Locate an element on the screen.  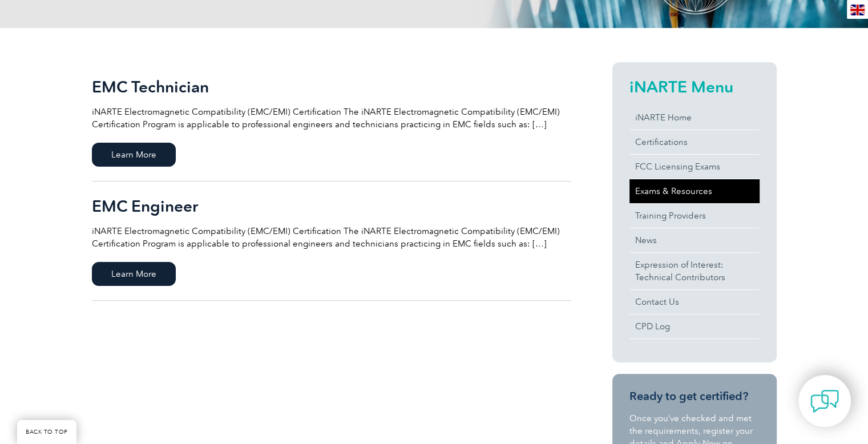
h3: Ready to get certified? is located at coordinates (694, 396).